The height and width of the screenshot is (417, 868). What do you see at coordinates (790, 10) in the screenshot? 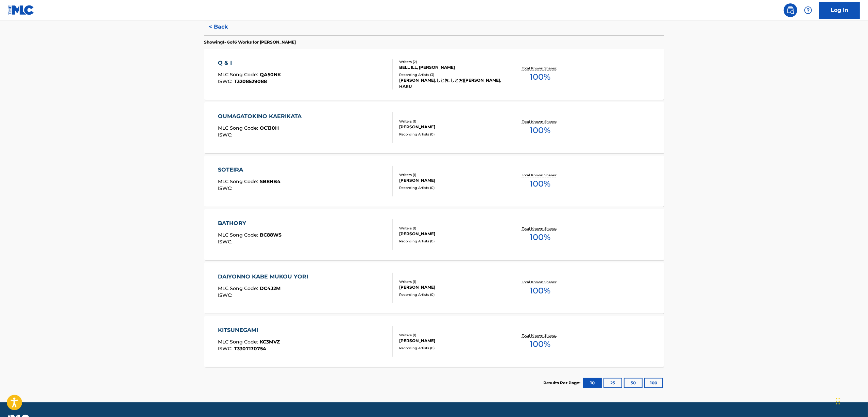
I see `img: search` at bounding box center [790, 10].